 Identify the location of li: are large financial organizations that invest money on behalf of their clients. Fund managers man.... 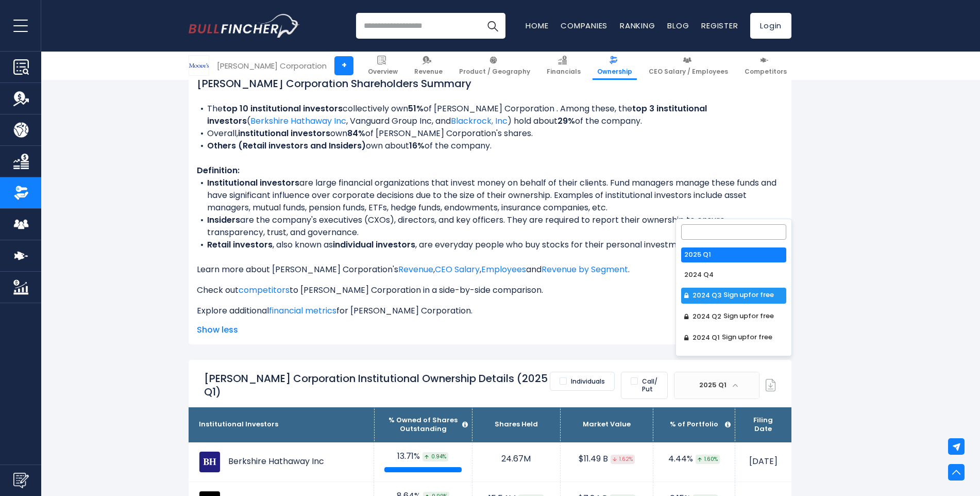
(490, 195).